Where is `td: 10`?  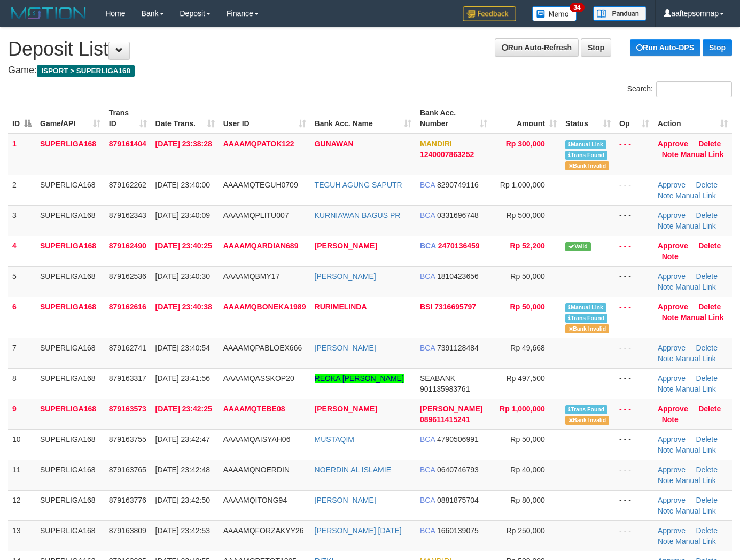
td: 10 is located at coordinates (22, 444).